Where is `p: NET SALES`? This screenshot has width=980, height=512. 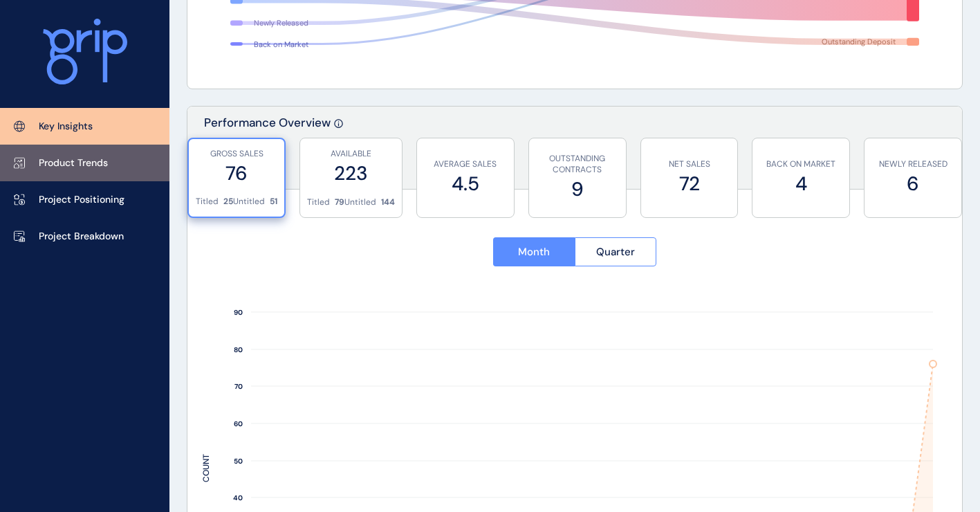 p: NET SALES is located at coordinates (690, 164).